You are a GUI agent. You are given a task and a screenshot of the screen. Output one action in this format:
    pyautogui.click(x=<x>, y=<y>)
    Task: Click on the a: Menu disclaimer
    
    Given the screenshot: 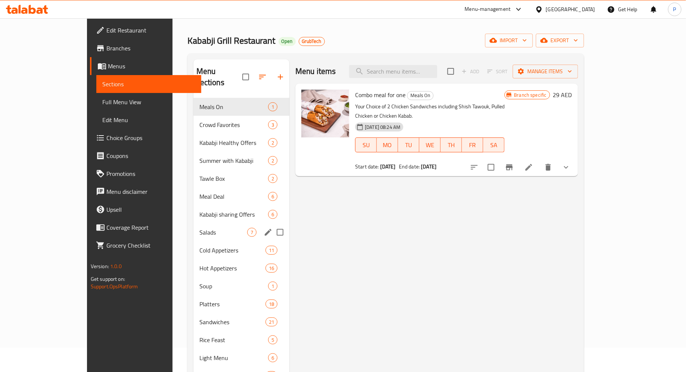 What is the action you would take?
    pyautogui.click(x=146, y=192)
    